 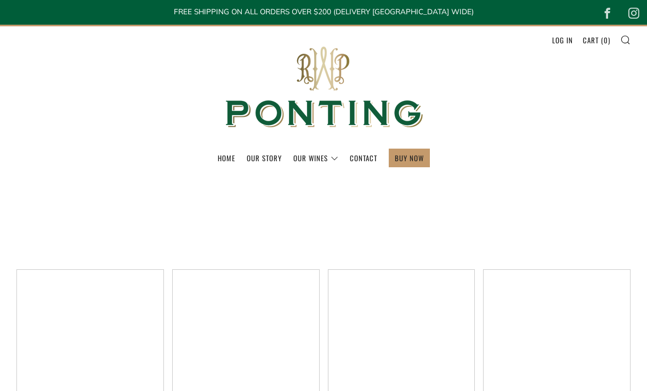 What do you see at coordinates (264, 158) in the screenshot?
I see `a: Our Story` at bounding box center [264, 158].